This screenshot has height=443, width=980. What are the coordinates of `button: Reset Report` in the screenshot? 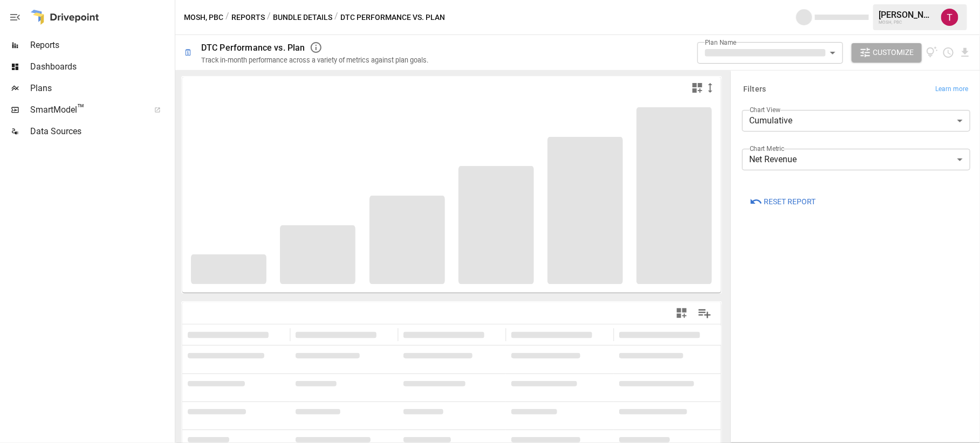 It's located at (783, 202).